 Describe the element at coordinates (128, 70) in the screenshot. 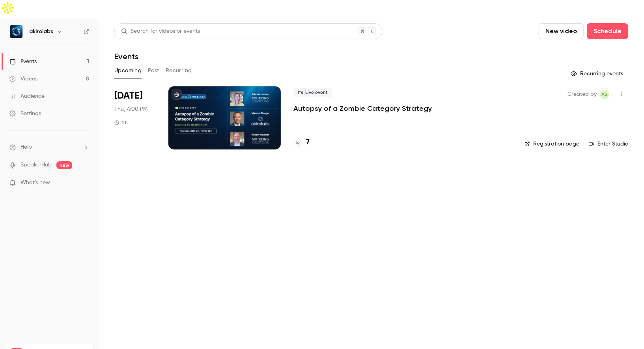

I see `button: Upcoming` at that location.